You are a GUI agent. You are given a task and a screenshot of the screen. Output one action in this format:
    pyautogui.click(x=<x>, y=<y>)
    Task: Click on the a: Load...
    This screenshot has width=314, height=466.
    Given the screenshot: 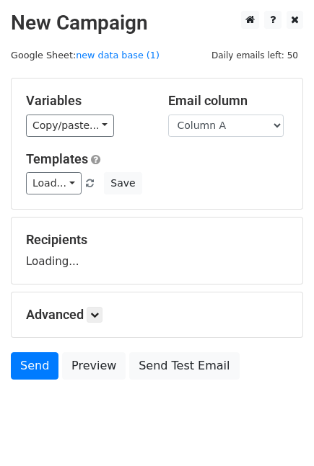 What is the action you would take?
    pyautogui.click(x=53, y=183)
    